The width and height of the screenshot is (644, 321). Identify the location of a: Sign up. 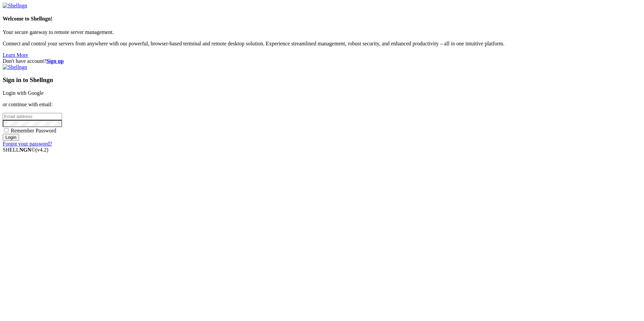
(55, 61).